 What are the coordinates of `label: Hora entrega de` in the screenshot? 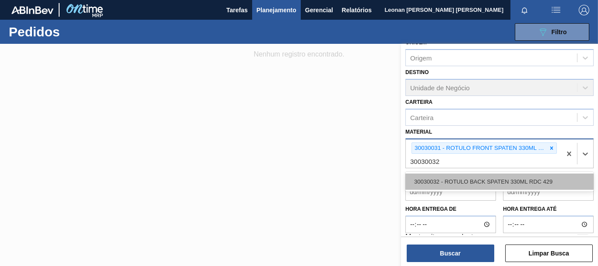 It's located at (450, 209).